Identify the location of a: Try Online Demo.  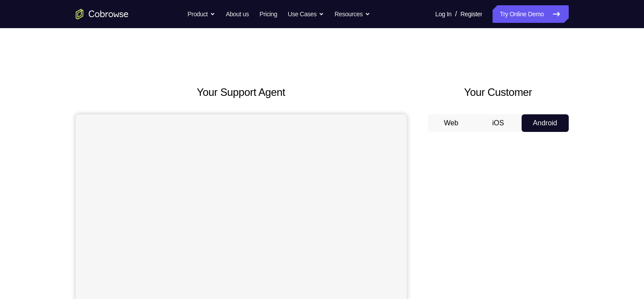
(530, 14).